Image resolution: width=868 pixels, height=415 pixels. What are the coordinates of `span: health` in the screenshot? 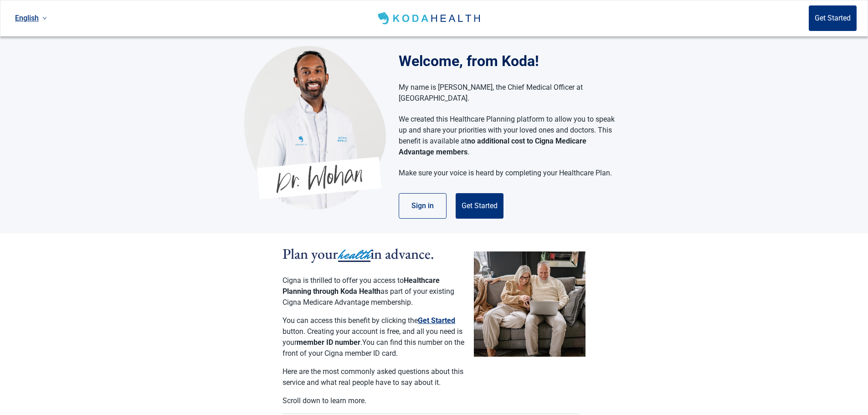 It's located at (354, 255).